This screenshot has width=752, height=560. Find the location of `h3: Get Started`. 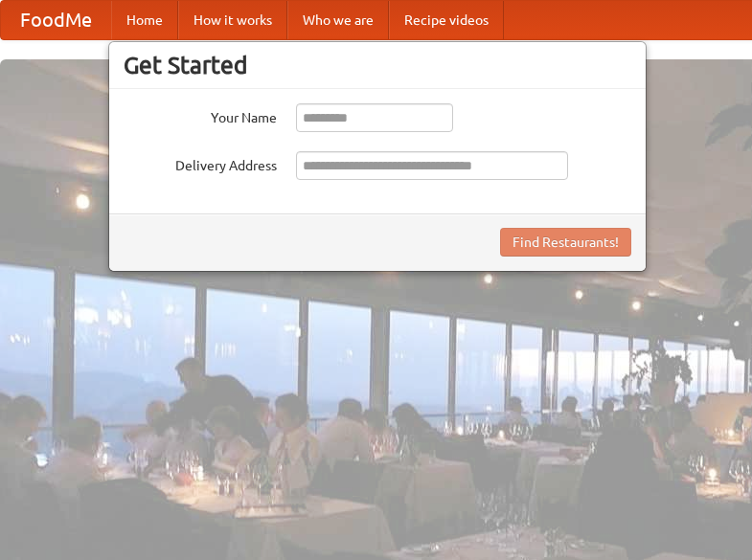

h3: Get Started is located at coordinates (377, 65).